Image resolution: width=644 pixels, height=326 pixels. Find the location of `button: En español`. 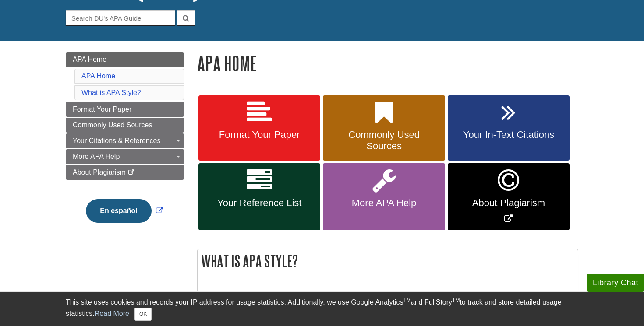

button: En español is located at coordinates (118, 211).